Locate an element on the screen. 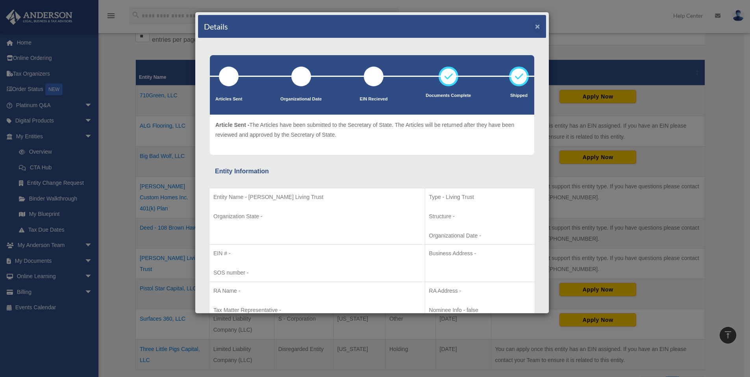  p: The Articles have been submitted to the Secretary of State. The Articles will be returned after t... is located at coordinates (372, 129).